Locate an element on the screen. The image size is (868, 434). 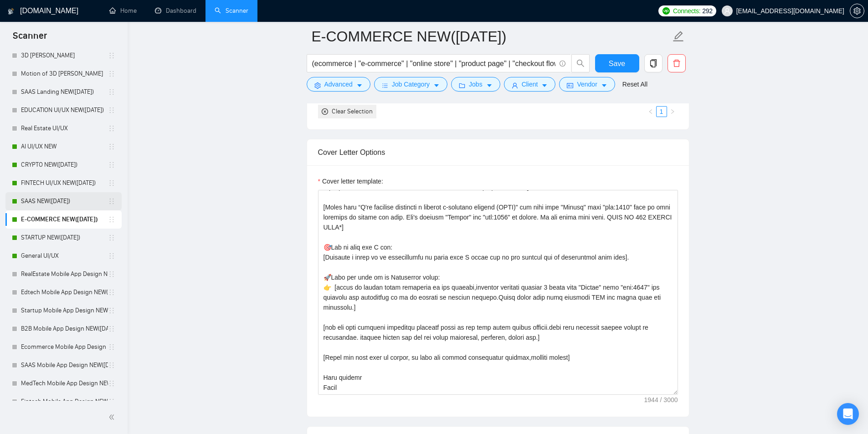
li: Fintech Mobile App Design NEW(23.08.2025) is located at coordinates (63, 402).